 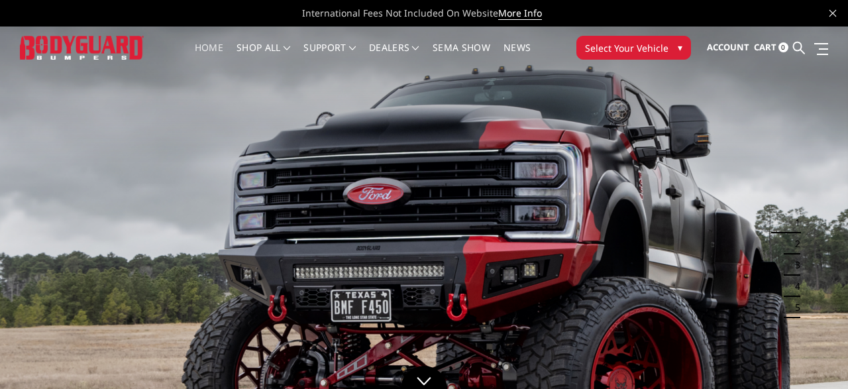 What do you see at coordinates (517, 56) in the screenshot?
I see `a: News` at bounding box center [517, 56].